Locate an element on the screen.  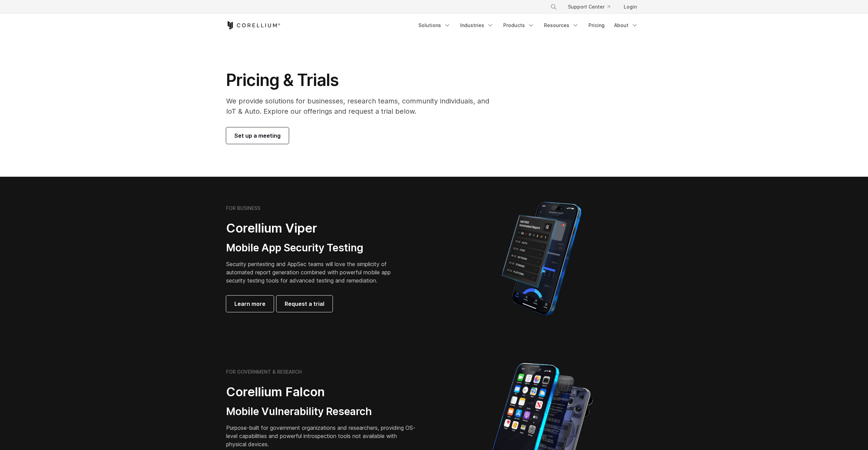
h6: FOR GOVERNMENT & RESEARCH is located at coordinates (264, 372).